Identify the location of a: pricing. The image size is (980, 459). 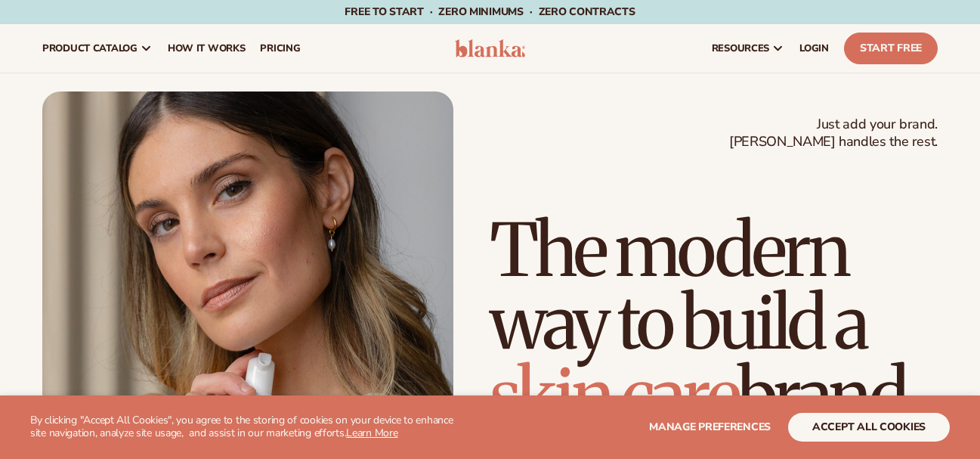
(279, 48).